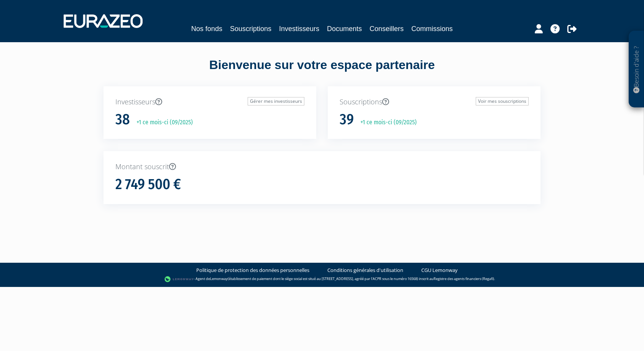 Image resolution: width=644 pixels, height=351 pixels. What do you see at coordinates (347, 120) in the screenshot?
I see `h1: 39` at bounding box center [347, 120].